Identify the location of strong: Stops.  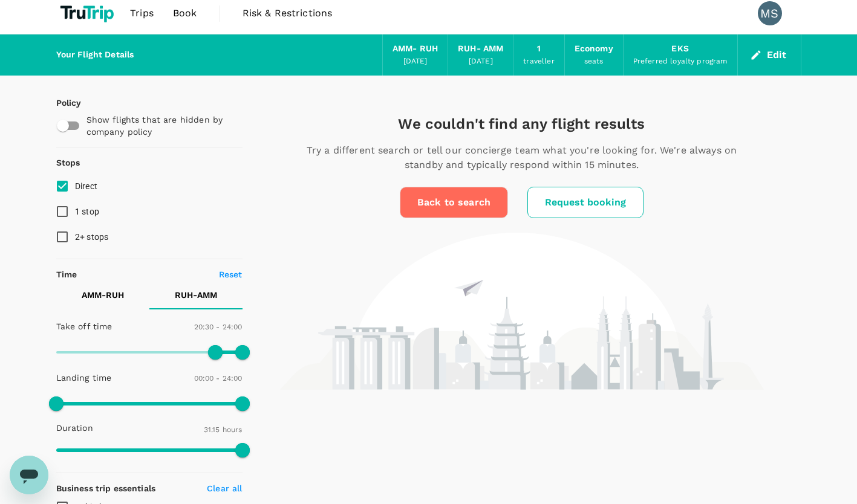
(69, 163).